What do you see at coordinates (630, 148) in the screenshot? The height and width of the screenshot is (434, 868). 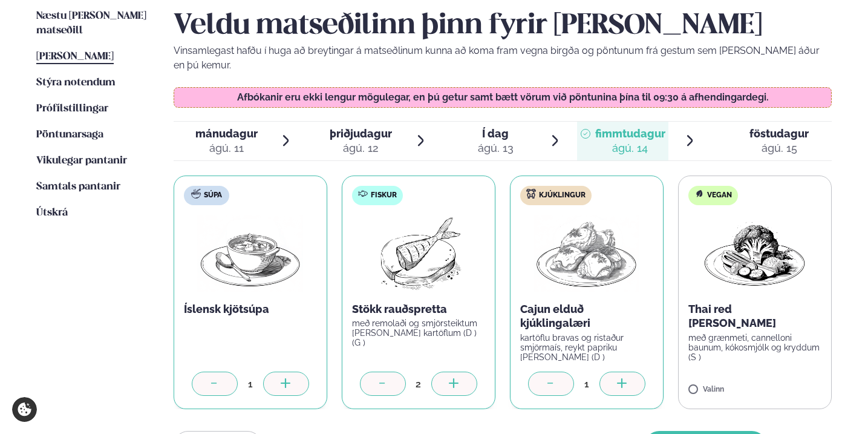 I see `div: ágú. 14` at bounding box center [630, 148].